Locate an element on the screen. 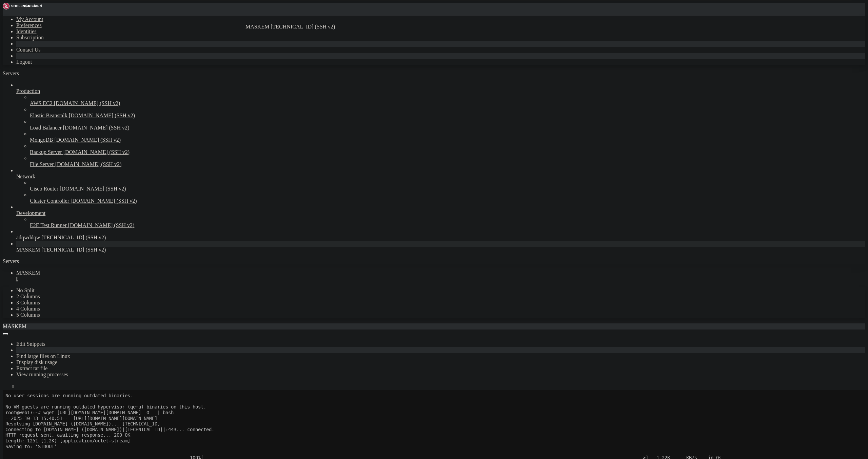 The width and height of the screenshot is (868, 459). x-row: root@web17:~# uwd is located at coordinates (391, 355).